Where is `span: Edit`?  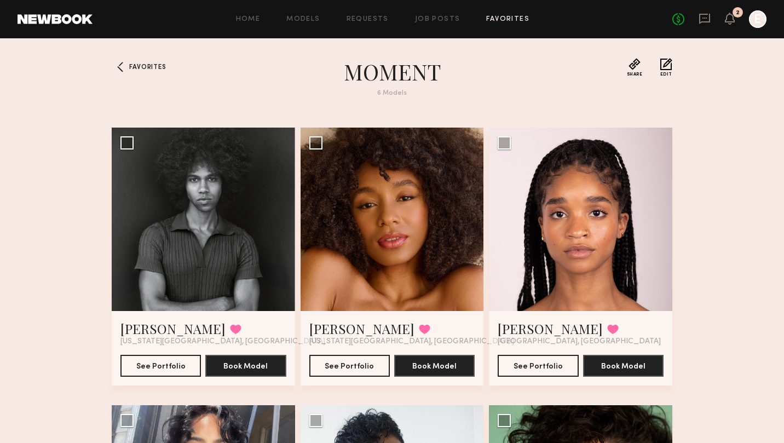 span: Edit is located at coordinates (666, 74).